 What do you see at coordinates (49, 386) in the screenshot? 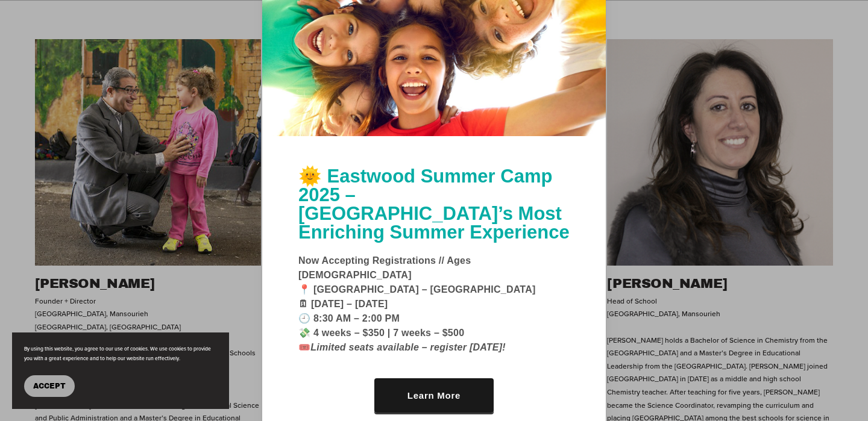
I see `button: Accept` at bounding box center [49, 386].